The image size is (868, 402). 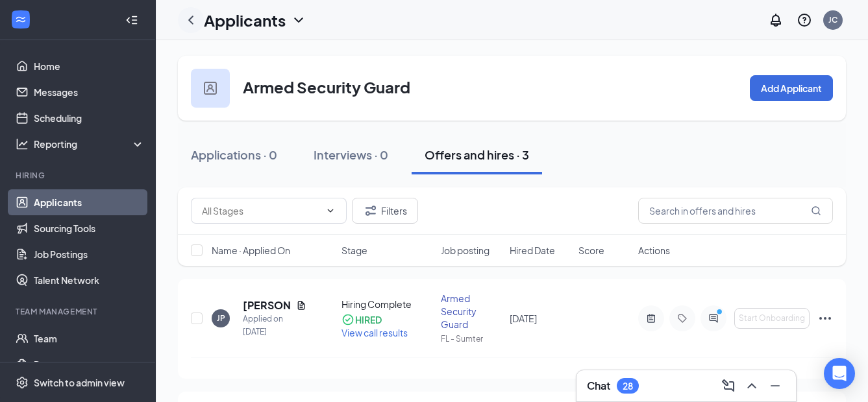 I want to click on a: Team, so click(x=89, y=339).